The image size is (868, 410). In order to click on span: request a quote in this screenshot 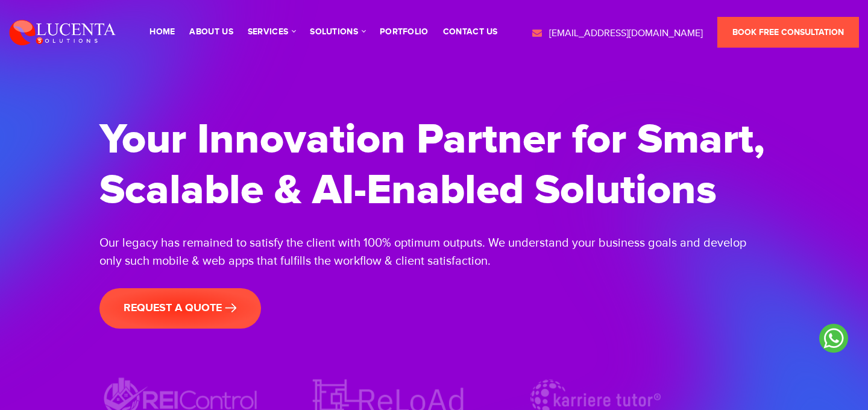, I will do `click(180, 308)`.